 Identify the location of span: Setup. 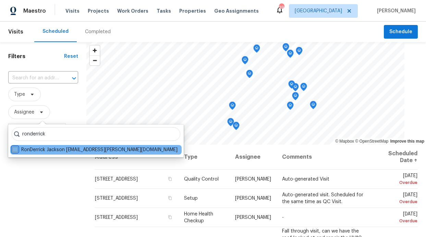
(191, 199).